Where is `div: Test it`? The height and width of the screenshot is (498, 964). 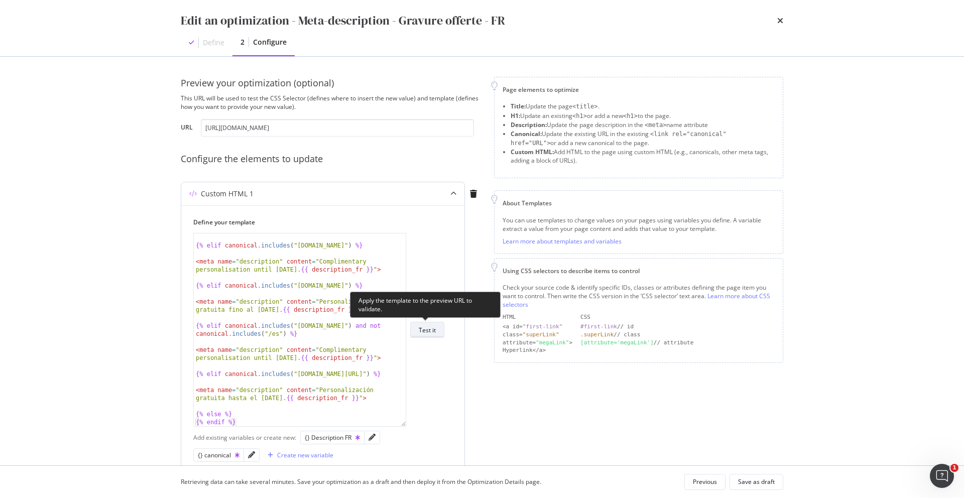
div: Test it is located at coordinates (427, 330).